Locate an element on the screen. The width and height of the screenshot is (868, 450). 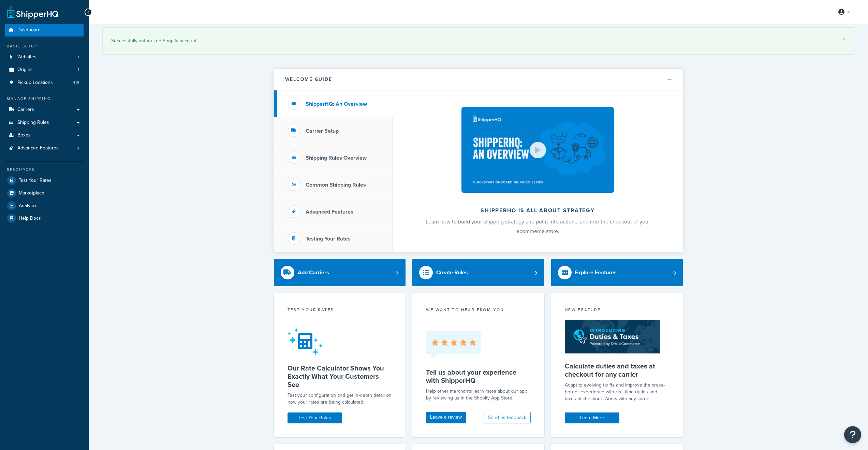
div: Test your configuration and get in-depth detail on how your rates are being calculated. is located at coordinates (340, 399).